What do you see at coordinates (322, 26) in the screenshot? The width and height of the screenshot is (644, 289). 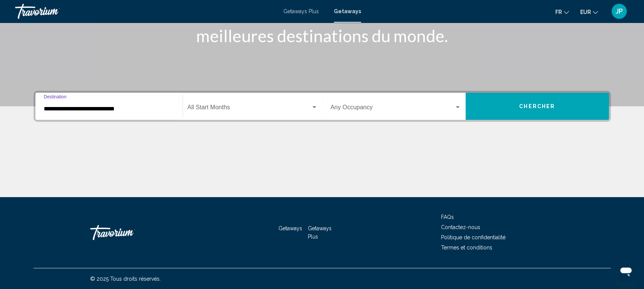 I see `h1: Vous aider à trouver et à réserver les meilleures destinations du monde.` at bounding box center [322, 26].